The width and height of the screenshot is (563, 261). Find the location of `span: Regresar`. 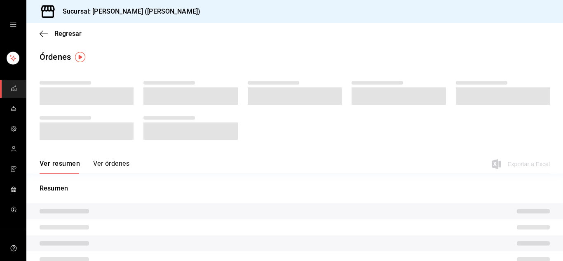

span: Regresar is located at coordinates (68, 33).